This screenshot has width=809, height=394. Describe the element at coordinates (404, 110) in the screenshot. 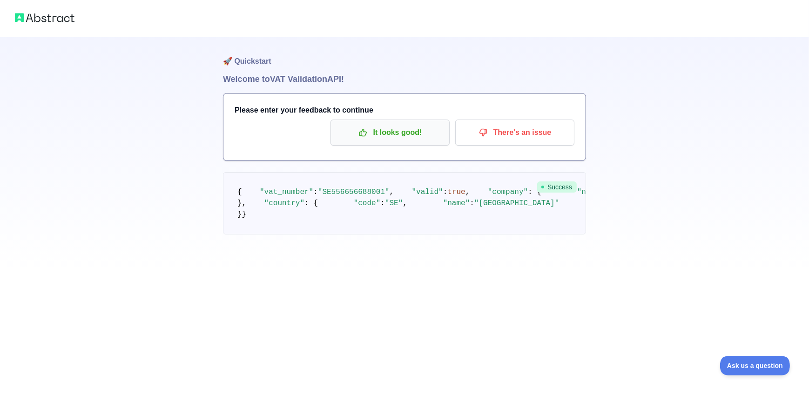

I see `h3: Please enter your feedback to continue` at that location.